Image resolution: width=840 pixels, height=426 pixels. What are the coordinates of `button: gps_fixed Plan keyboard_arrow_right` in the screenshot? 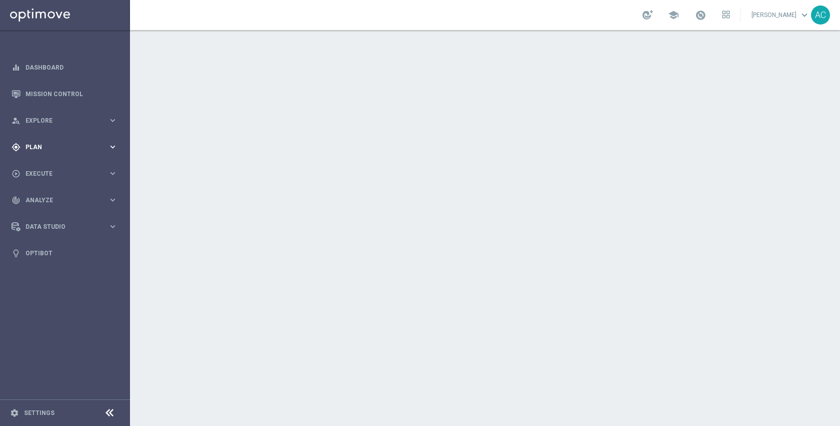 It's located at (65, 147).